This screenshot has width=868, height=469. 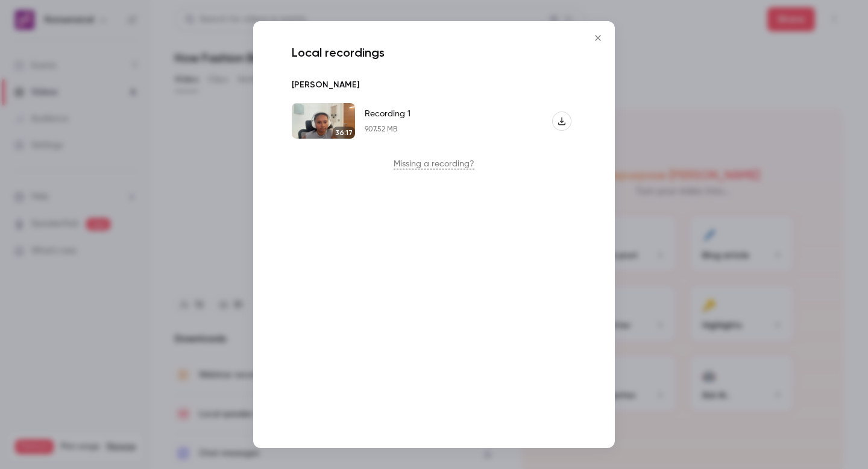 I want to click on p: Missing a recording?, so click(x=434, y=164).